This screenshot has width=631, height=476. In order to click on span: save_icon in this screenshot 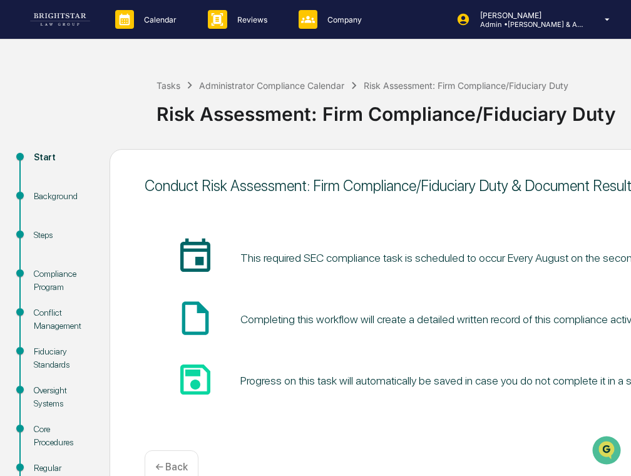, I will do `click(195, 379)`.